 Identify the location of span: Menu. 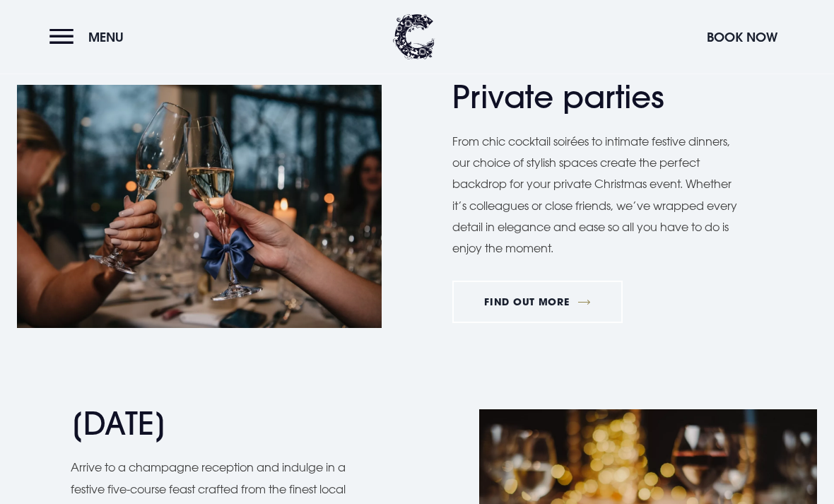
(106, 37).